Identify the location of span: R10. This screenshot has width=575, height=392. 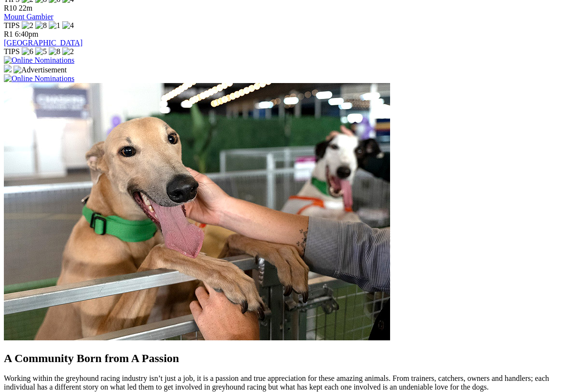
(10, 8).